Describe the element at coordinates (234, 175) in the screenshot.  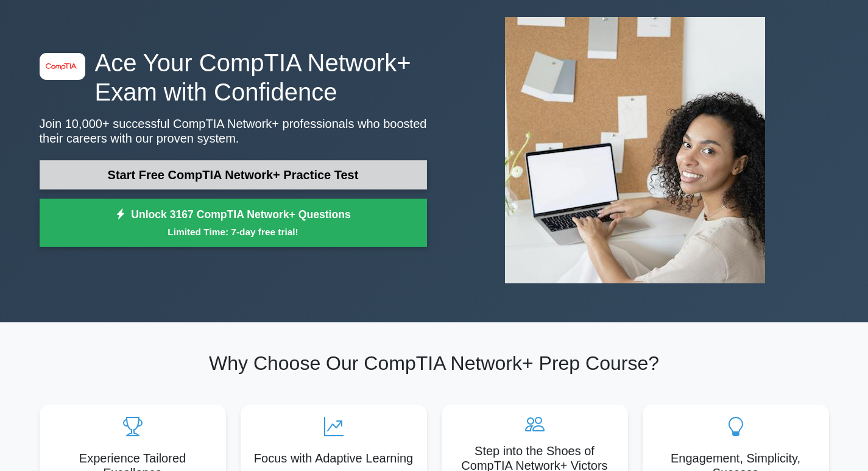
I see `a: Start Free CompTIA Network+ Practice Test` at that location.